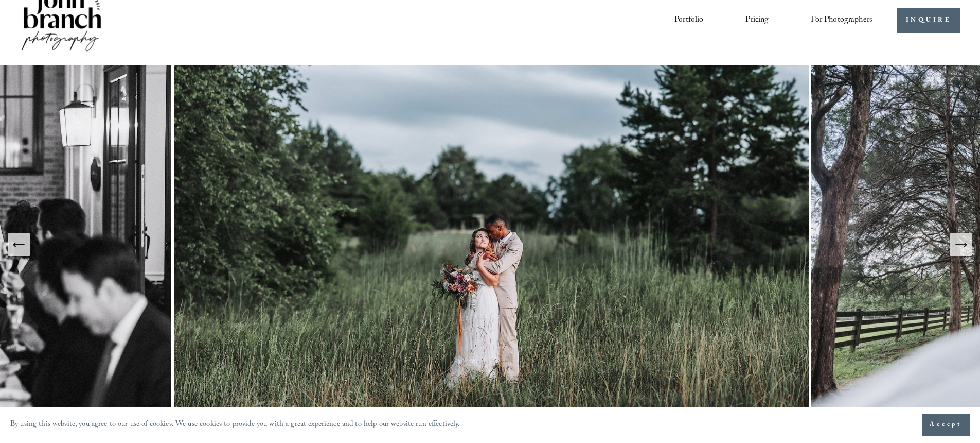 The image size is (980, 443). I want to click on a: Portfolio, so click(689, 20).